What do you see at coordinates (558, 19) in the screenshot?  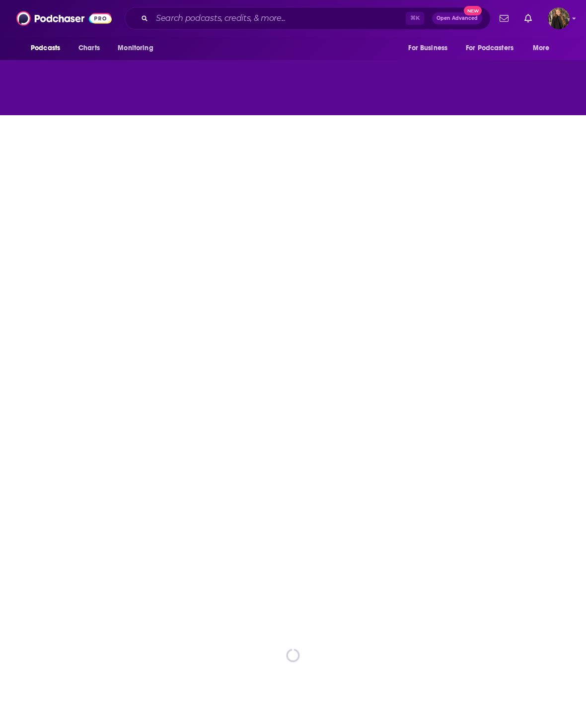 I see `button: Show profile menu` at bounding box center [558, 19].